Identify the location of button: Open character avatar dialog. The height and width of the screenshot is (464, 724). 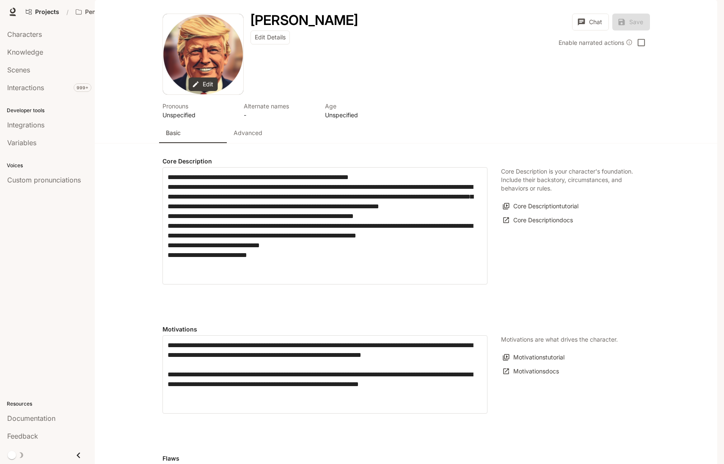
(203, 54).